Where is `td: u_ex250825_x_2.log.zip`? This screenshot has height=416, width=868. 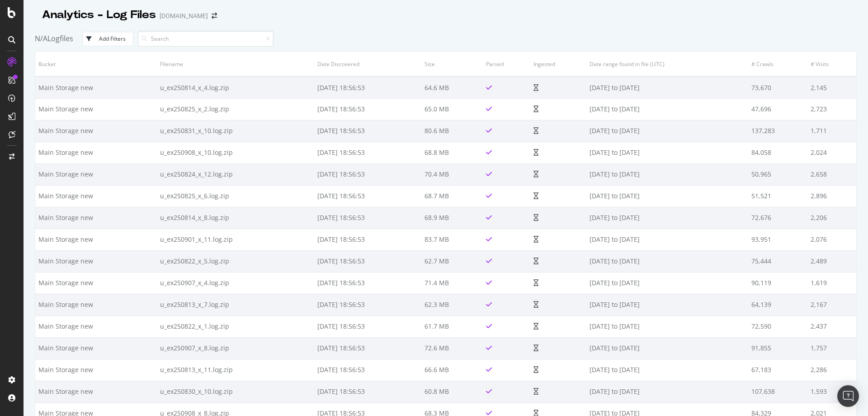 td: u_ex250825_x_2.log.zip is located at coordinates (236, 109).